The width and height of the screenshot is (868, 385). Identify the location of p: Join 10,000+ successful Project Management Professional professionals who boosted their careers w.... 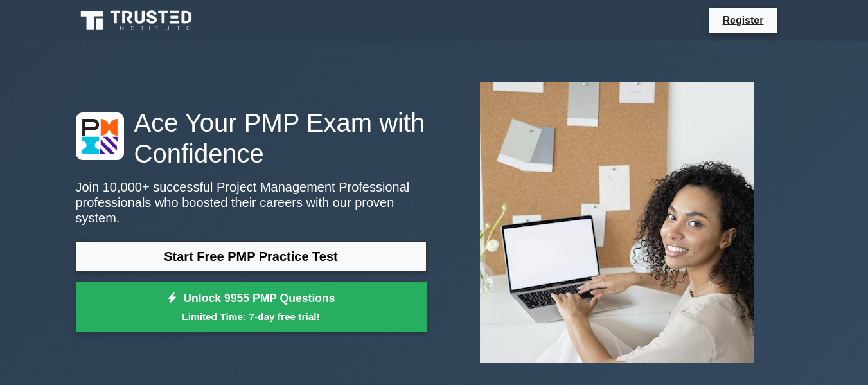
(251, 203).